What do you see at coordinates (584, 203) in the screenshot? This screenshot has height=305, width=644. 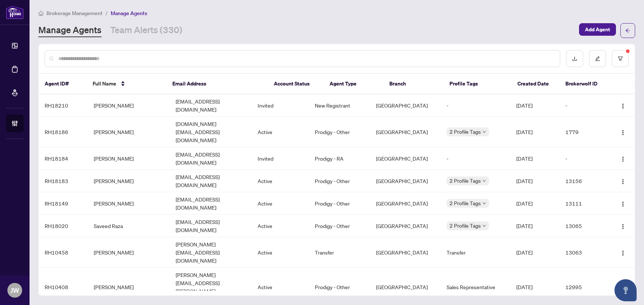 I see `td: 13111` at bounding box center [584, 203].